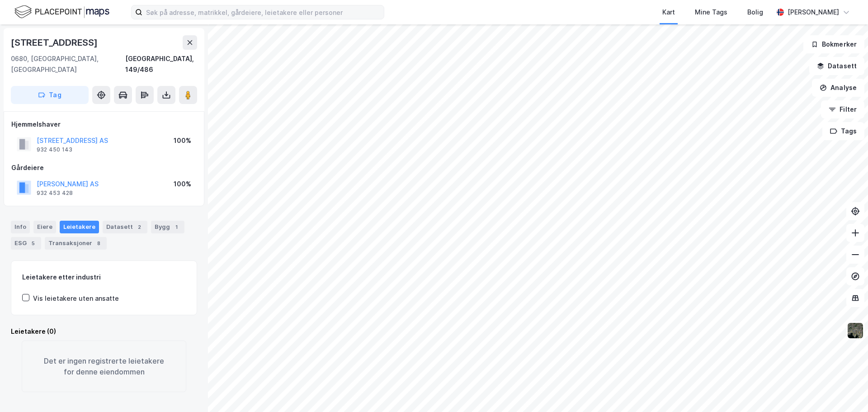  I want to click on input: Søk på adresse, matrikkel, gårdeiere, leietakere eller personer, so click(263, 12).